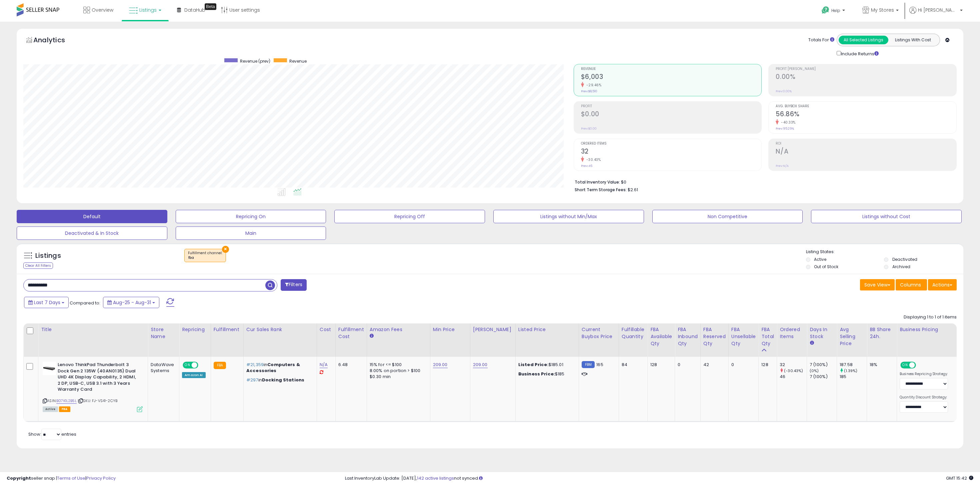  Describe the element at coordinates (293, 285) in the screenshot. I see `button: Filters` at that location.